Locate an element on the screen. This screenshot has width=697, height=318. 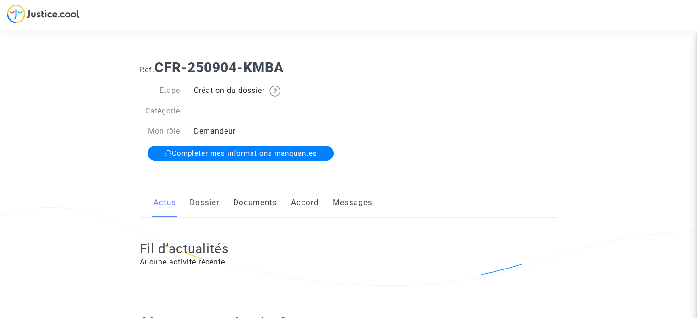
div: Catégorie is located at coordinates (160, 111).